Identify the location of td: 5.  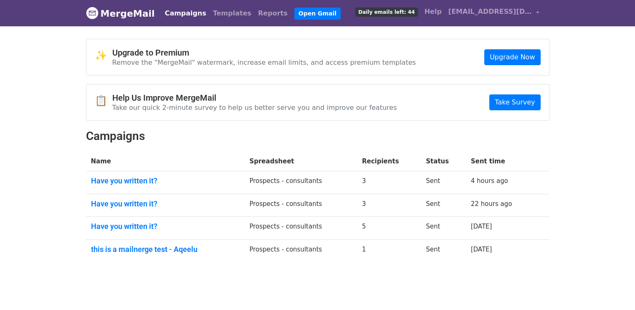
(389, 228).